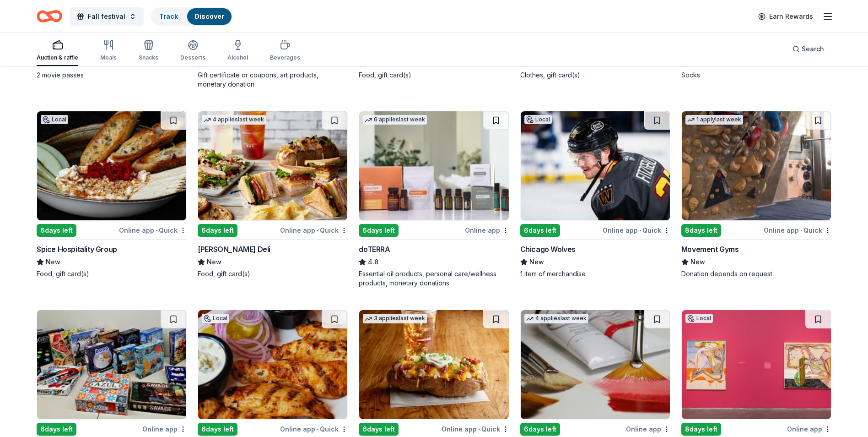  Describe the element at coordinates (434, 365) in the screenshot. I see `img: Image for Jason's Deli` at that location.